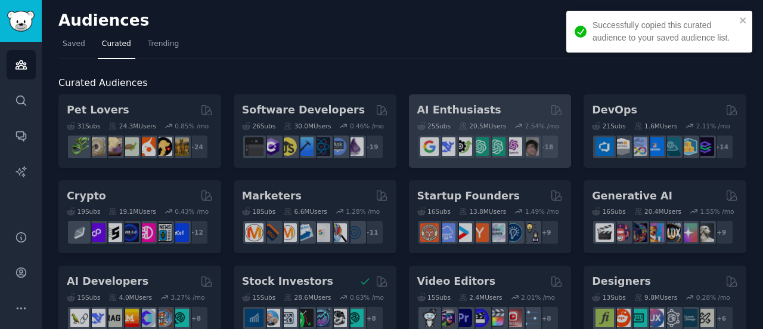  I want to click on span: Saved, so click(74, 44).